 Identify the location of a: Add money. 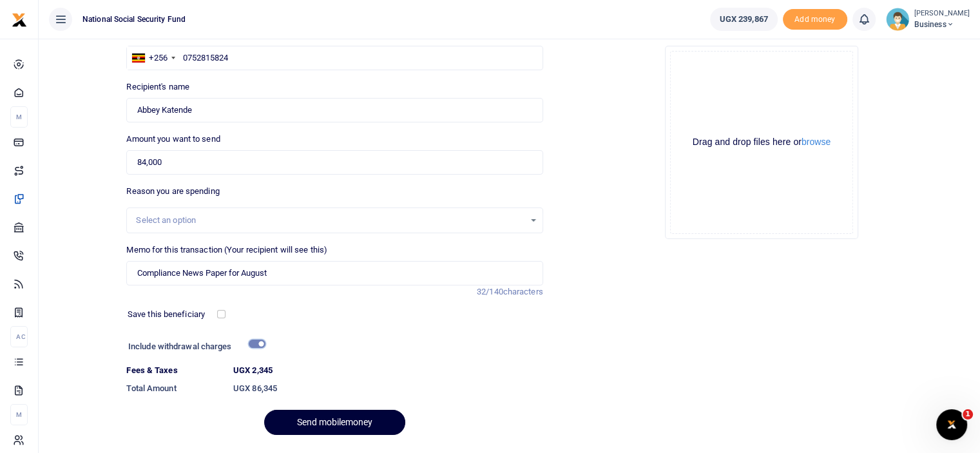
(815, 18).